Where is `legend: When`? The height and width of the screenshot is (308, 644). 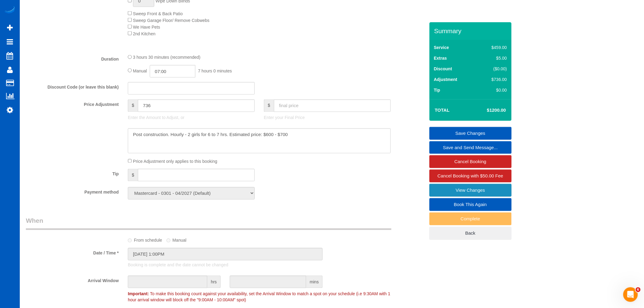 legend: When is located at coordinates (208, 223).